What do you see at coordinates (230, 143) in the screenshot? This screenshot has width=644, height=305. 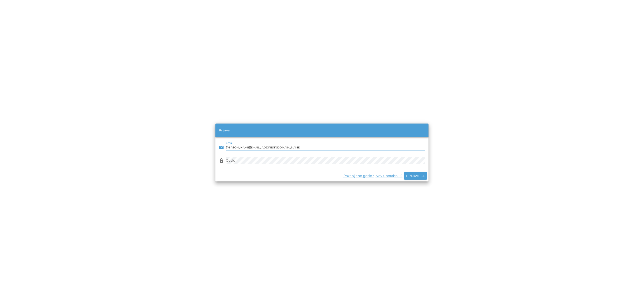 I see `label: Email` at bounding box center [230, 143].